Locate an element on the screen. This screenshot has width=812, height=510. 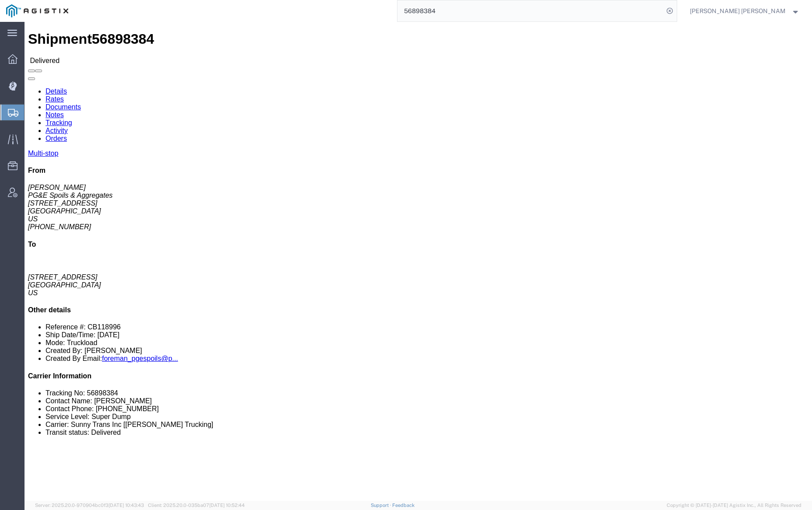
a: Feedback is located at coordinates (403, 505).